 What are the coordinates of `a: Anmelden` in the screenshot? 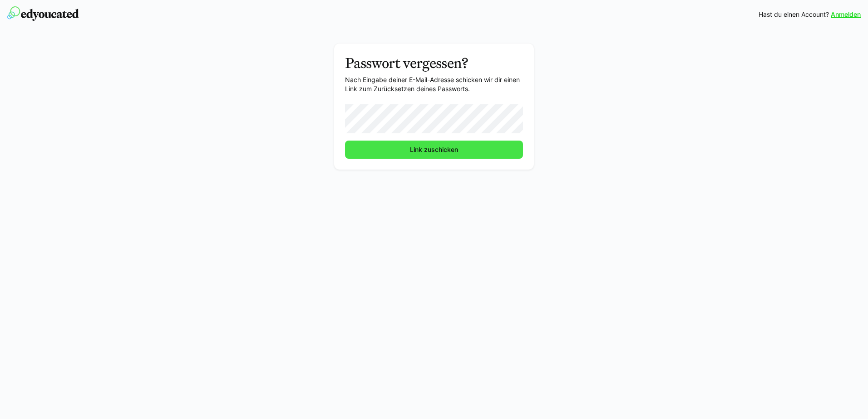 It's located at (846, 15).